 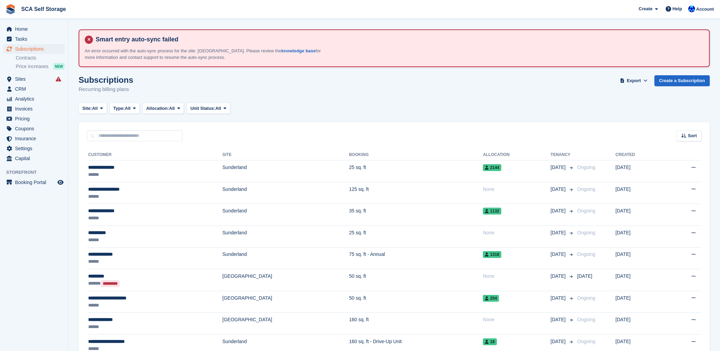 I want to click on td: 160 sq. ft, so click(x=416, y=323).